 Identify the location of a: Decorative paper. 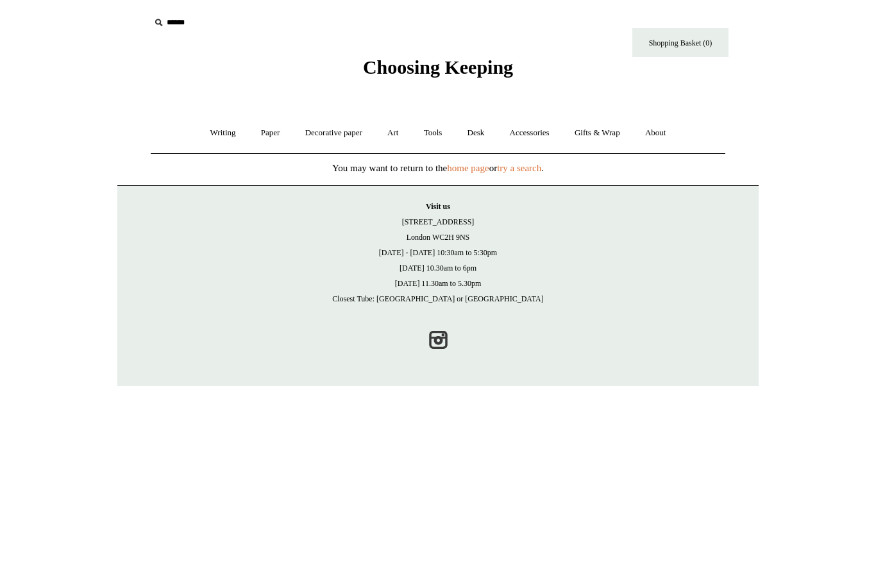
(333, 133).